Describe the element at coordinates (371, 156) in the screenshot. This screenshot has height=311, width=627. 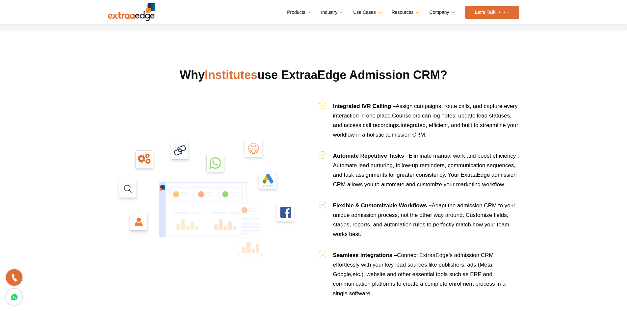
I see `b: Automate Repetitive Tasks –` at that location.